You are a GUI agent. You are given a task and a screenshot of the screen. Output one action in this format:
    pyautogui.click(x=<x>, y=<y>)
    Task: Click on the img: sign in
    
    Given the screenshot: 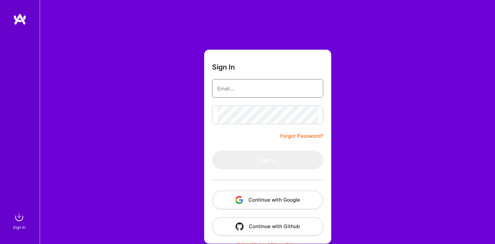 What is the action you would take?
    pyautogui.click(x=19, y=217)
    